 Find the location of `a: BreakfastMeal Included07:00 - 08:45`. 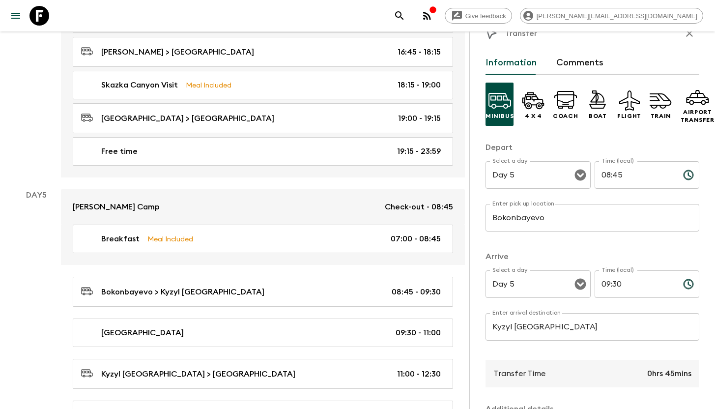

a: BreakfastMeal Included07:00 - 08:45 is located at coordinates (263, 239).